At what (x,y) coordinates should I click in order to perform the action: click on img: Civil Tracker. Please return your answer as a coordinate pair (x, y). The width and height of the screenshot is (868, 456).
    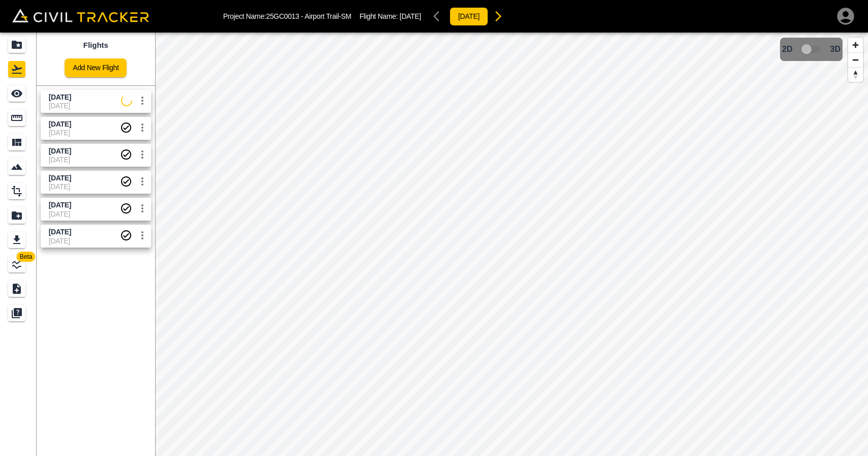
    Looking at the image, I should click on (81, 16).